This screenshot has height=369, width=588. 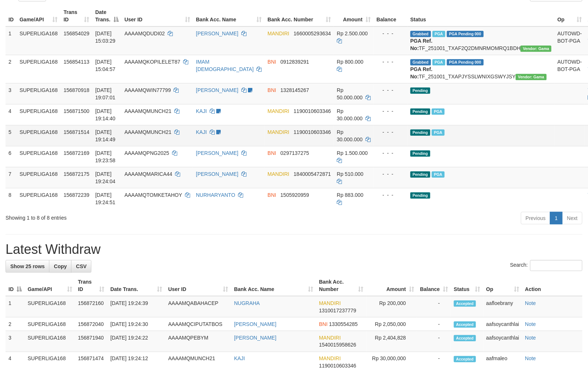 What do you see at coordinates (343, 325) in the screenshot?
I see `span: Copy 1330554285 to clipboard` at bounding box center [343, 325].